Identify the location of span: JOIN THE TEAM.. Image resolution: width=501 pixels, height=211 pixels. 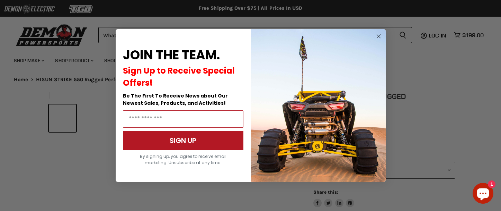
(172, 55).